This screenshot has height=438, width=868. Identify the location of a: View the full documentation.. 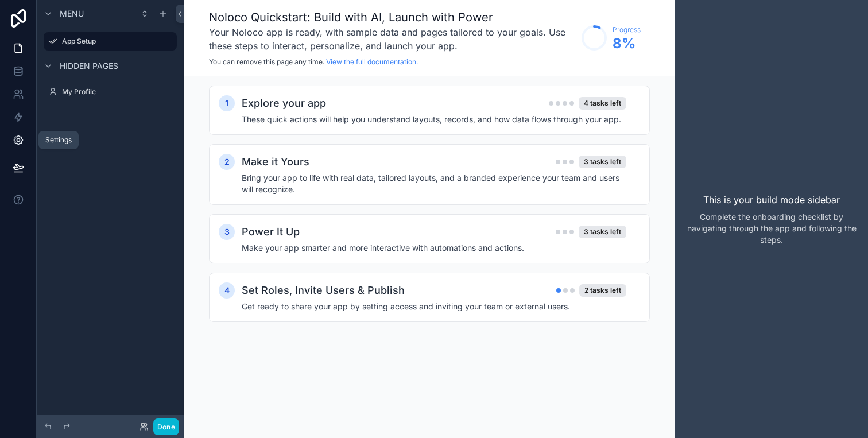
(372, 61).